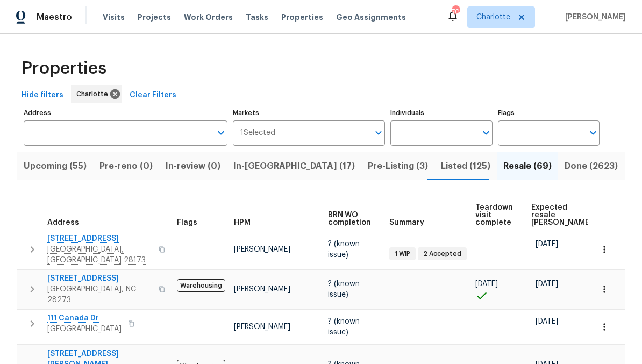  I want to click on span: BRN WO completion, so click(349, 219).